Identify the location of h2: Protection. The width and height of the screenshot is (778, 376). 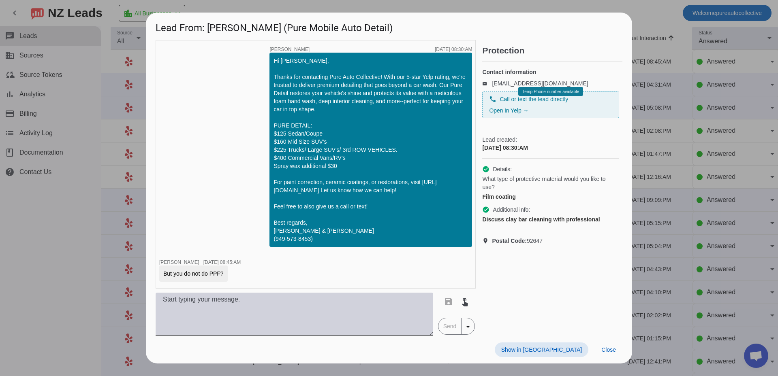
(552, 51).